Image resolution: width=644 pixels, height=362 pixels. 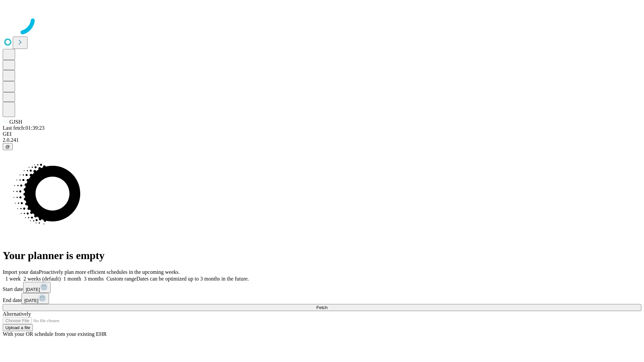 What do you see at coordinates (121, 279) in the screenshot?
I see `span: Custom range` at bounding box center [121, 279].